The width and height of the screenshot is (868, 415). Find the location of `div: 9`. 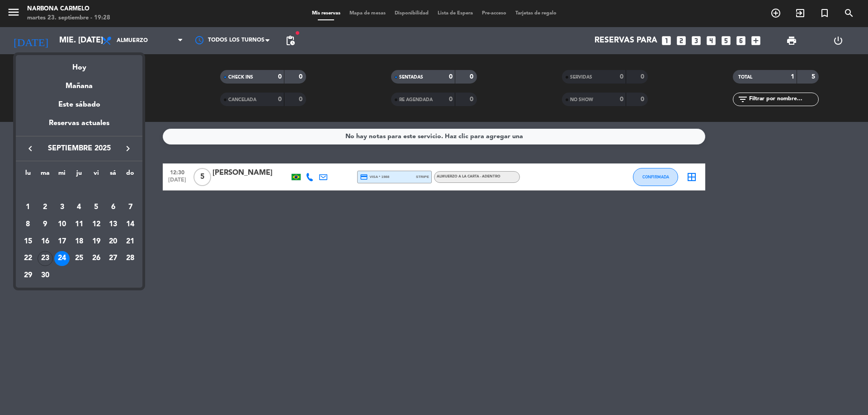

div: 9 is located at coordinates (45, 224).